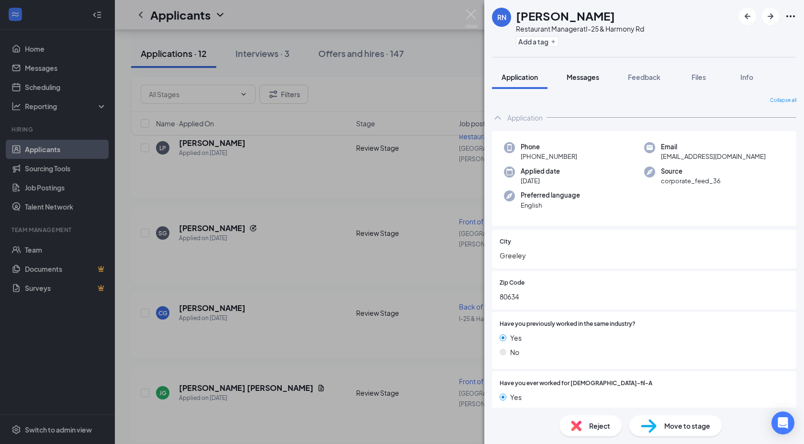  What do you see at coordinates (644, 255) in the screenshot?
I see `span: Greeley` at bounding box center [644, 255].